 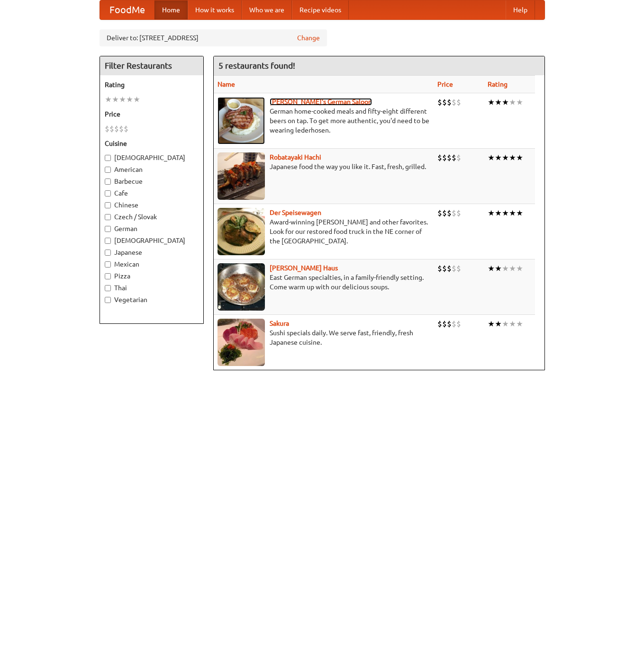 I want to click on label: Vegetarian, so click(x=151, y=300).